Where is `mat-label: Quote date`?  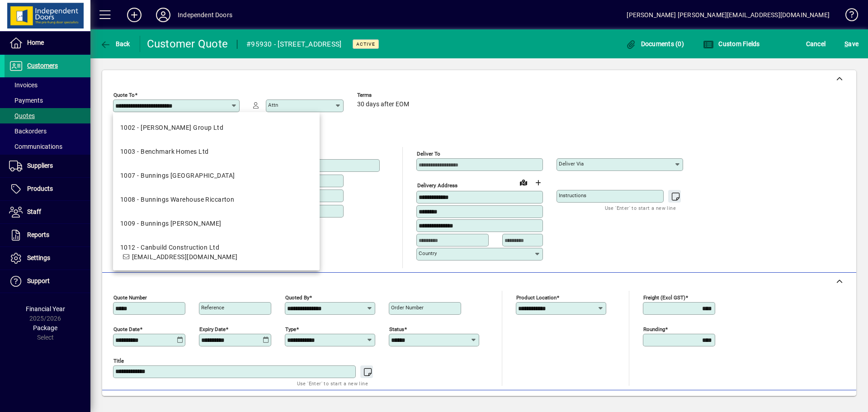
mat-label: Quote date is located at coordinates (127, 329).